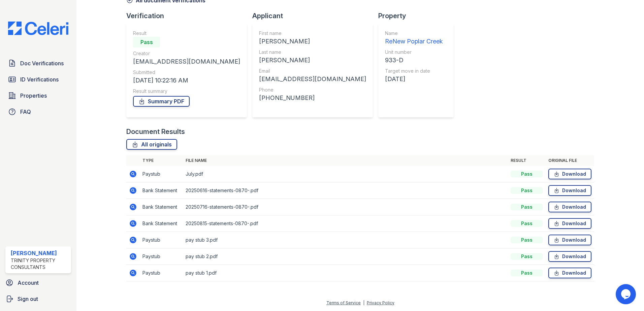 The width and height of the screenshot is (644, 311). I want to click on a: Name ReNew Poplar Creek, so click(414, 38).